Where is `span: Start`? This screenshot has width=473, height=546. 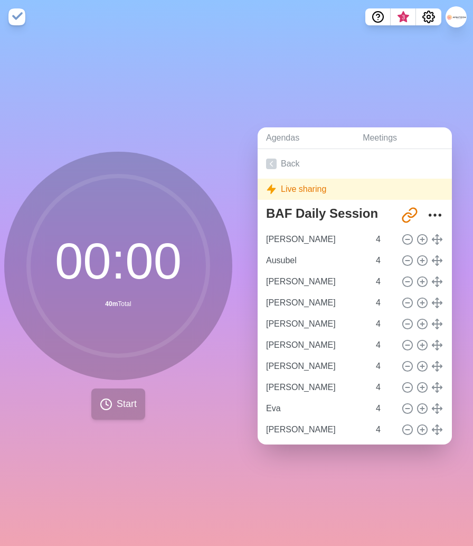
span: Start is located at coordinates (127, 404).